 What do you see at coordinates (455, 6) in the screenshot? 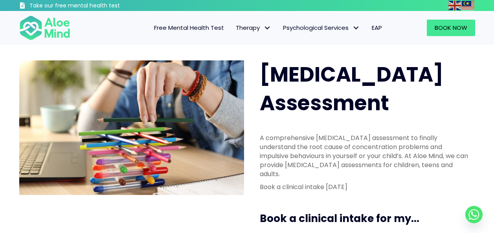
I see `img: en` at bounding box center [455, 6].